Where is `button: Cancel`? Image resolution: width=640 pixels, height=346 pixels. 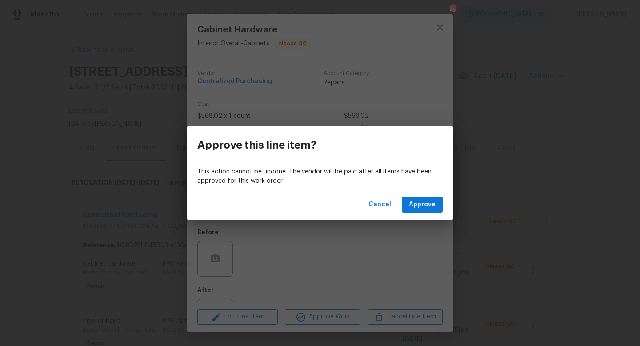 button: Cancel is located at coordinates (380, 205).